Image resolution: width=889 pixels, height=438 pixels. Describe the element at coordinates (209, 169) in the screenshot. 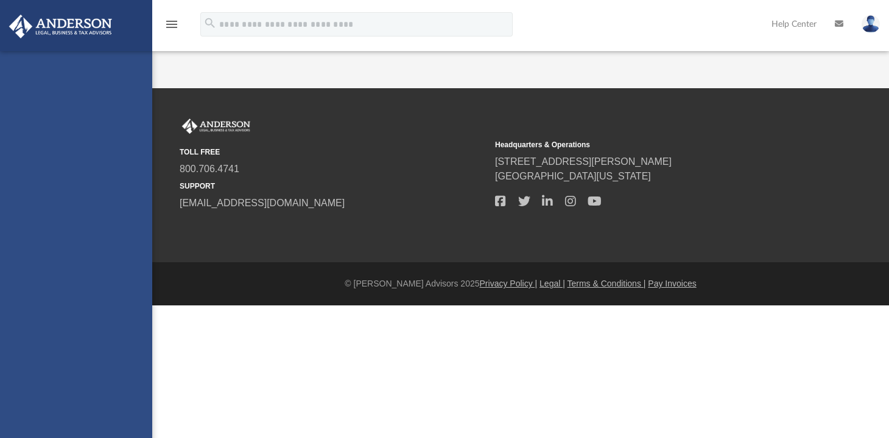

I see `a: 800.706.4741` at that location.